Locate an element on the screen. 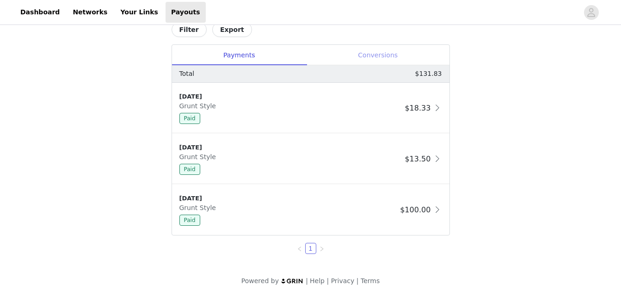 The image size is (621, 297). span: $100.00 is located at coordinates (415, 210).